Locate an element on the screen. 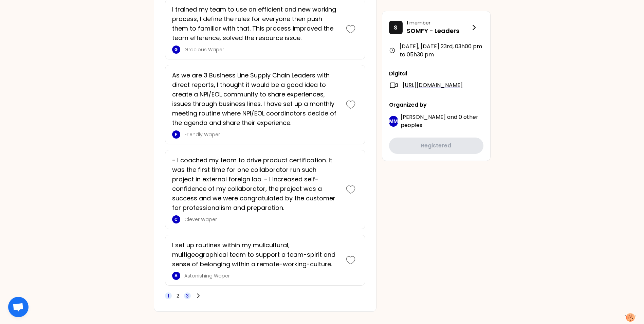 The height and width of the screenshot is (324, 644). span: 0 other peoples is located at coordinates (440, 121).